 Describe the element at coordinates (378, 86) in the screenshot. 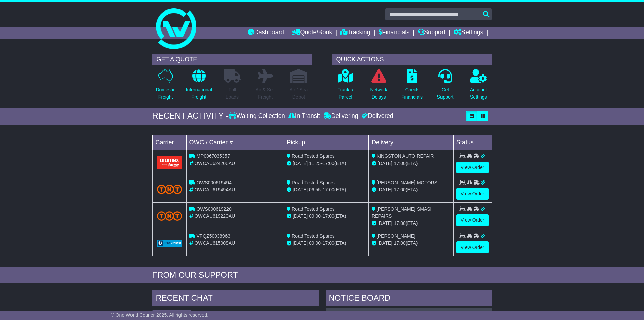

I see `a: NetworkDelays` at that location.